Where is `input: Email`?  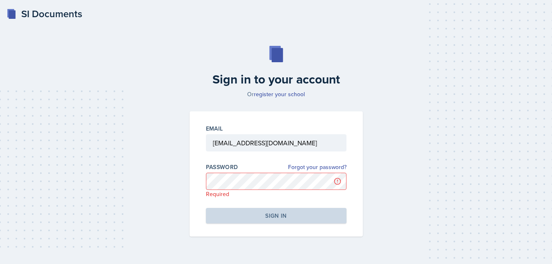 input: Email is located at coordinates (276, 143).